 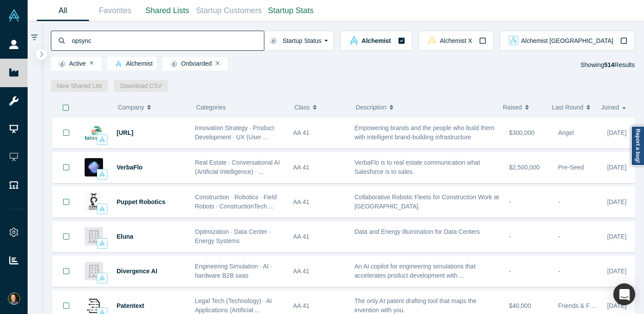 I want to click on img: Divergence AI's Logo, so click(x=94, y=271).